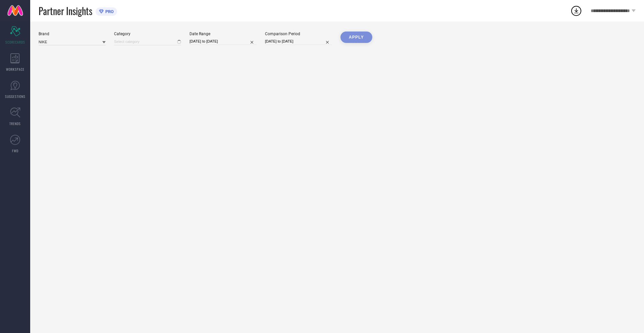 The height and width of the screenshot is (333, 644). I want to click on input: Select date range, so click(223, 41).